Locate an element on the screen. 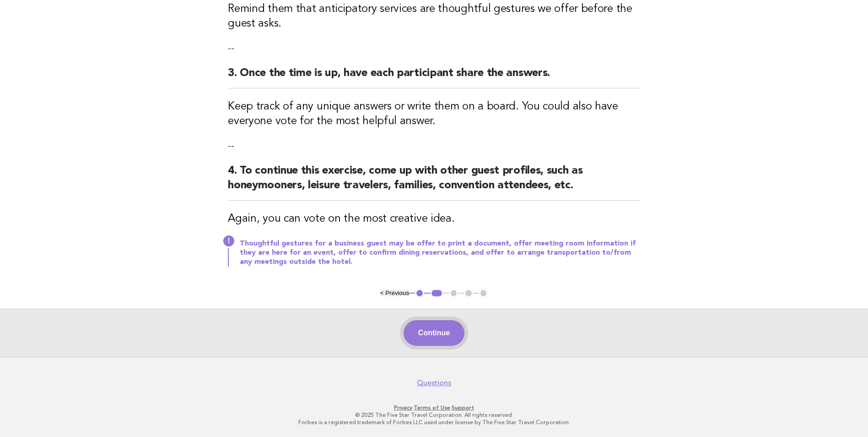 This screenshot has height=437, width=868. a: Privacy is located at coordinates (403, 408).